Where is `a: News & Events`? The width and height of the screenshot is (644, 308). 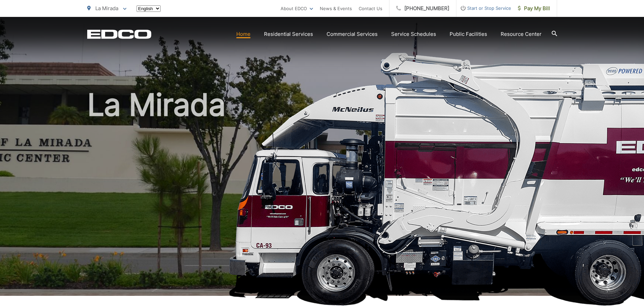 a: News & Events is located at coordinates (336, 9).